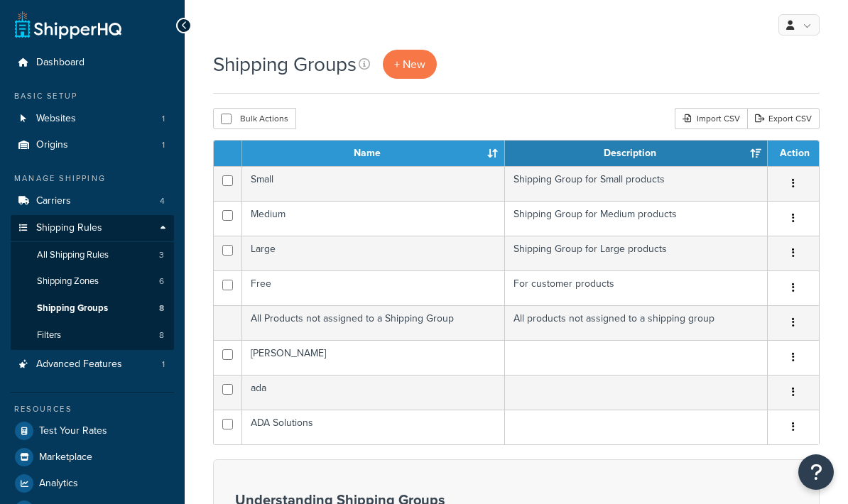 The height and width of the screenshot is (504, 848). I want to click on li: Shipping Groups, so click(92, 308).